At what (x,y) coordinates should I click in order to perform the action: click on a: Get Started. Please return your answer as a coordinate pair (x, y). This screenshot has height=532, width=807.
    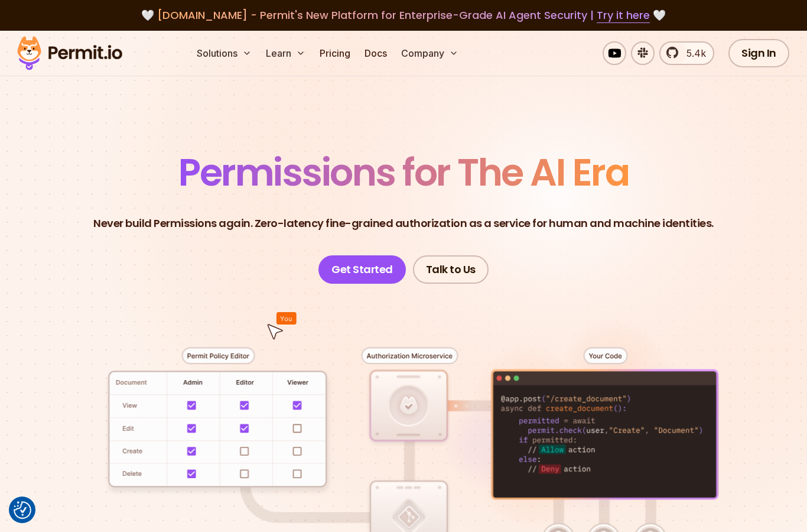
    Looking at the image, I should click on (362, 270).